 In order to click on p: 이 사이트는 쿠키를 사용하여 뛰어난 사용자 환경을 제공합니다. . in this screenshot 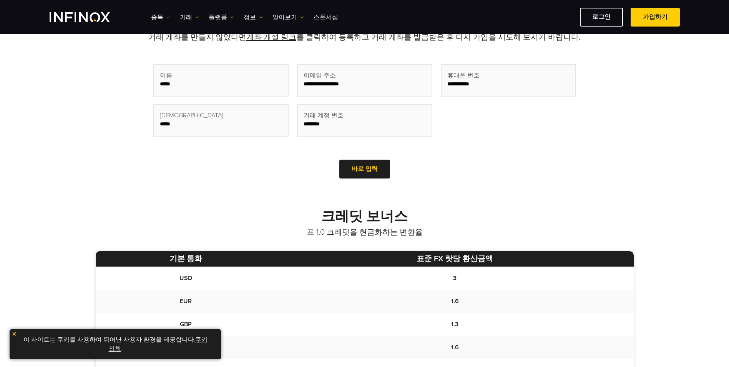, I will do `click(115, 344)`.